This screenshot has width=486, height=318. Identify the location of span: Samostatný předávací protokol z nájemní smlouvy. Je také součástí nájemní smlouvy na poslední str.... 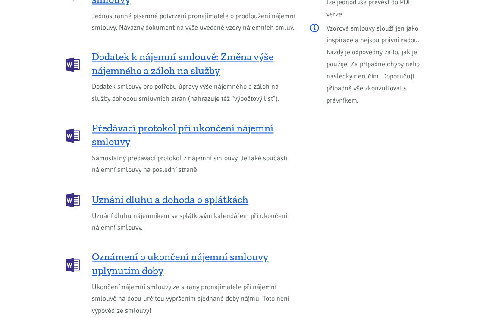
(195, 165).